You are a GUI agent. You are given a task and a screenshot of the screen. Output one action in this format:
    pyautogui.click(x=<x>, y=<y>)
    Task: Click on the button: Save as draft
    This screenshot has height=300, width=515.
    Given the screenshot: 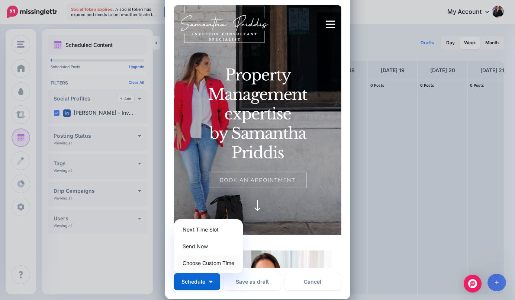 What is the action you would take?
    pyautogui.click(x=252, y=282)
    